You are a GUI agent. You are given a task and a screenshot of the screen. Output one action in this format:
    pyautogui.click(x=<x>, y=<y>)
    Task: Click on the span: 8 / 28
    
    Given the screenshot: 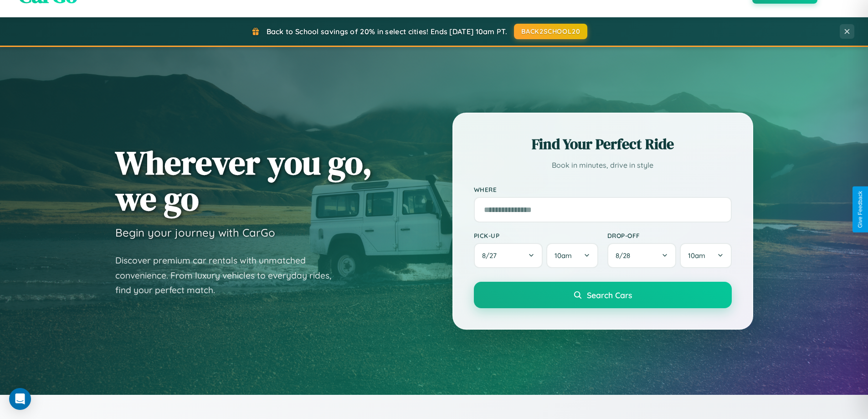 What is the action you would take?
    pyautogui.click(x=625, y=255)
    